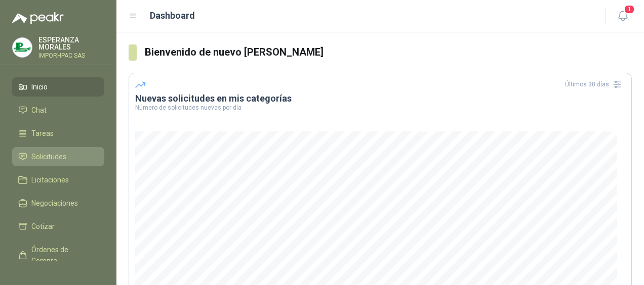 This screenshot has width=644, height=285. Describe the element at coordinates (58, 227) in the screenshot. I see `a: Cotizar` at that location.